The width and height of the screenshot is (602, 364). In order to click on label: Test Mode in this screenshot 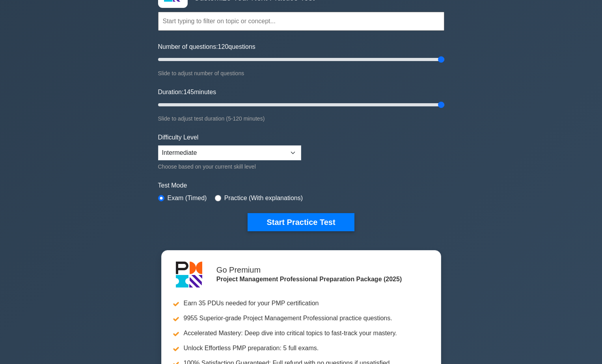, I will do `click(301, 186)`.